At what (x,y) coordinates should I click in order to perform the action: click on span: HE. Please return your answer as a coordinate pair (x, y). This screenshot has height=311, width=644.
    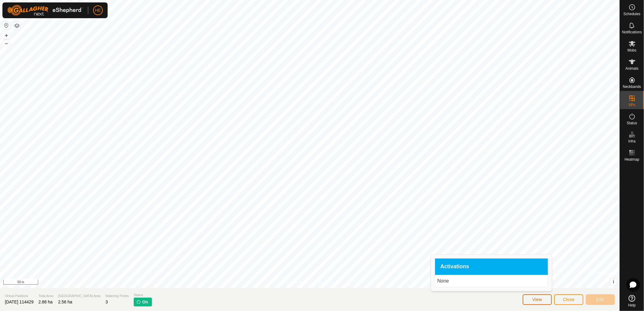
    Looking at the image, I should click on (97, 10).